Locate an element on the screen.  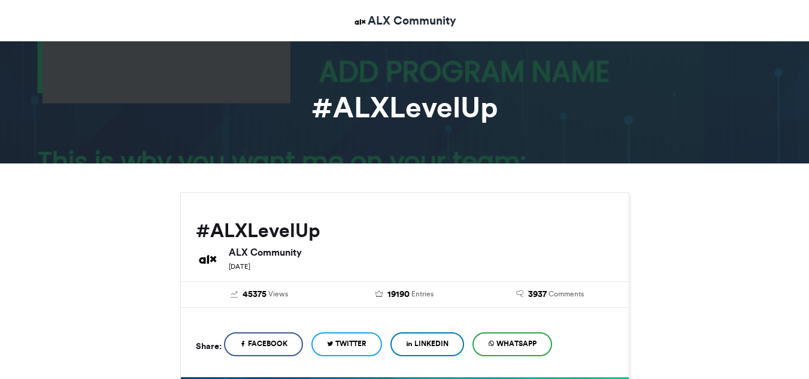
span: Views is located at coordinates (278, 294).